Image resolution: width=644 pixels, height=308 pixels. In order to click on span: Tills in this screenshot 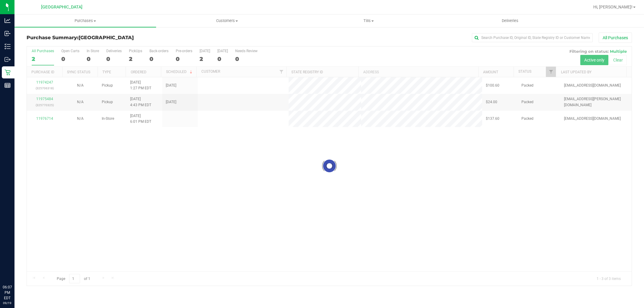, I will do `click(368, 21)`.